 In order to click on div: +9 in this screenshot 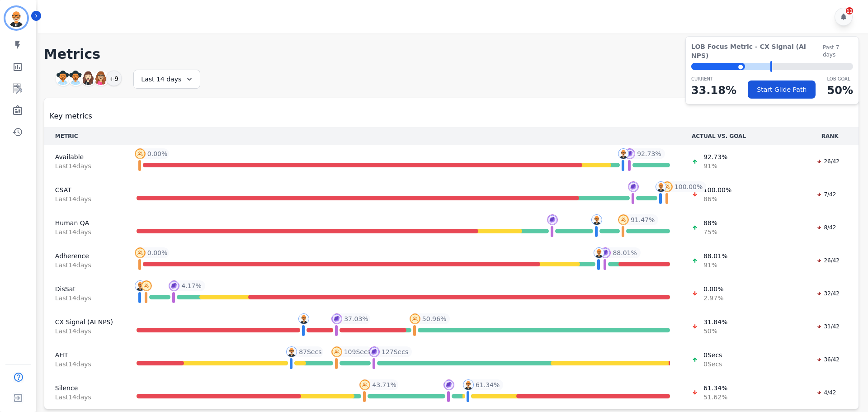, I will do `click(114, 79)`.